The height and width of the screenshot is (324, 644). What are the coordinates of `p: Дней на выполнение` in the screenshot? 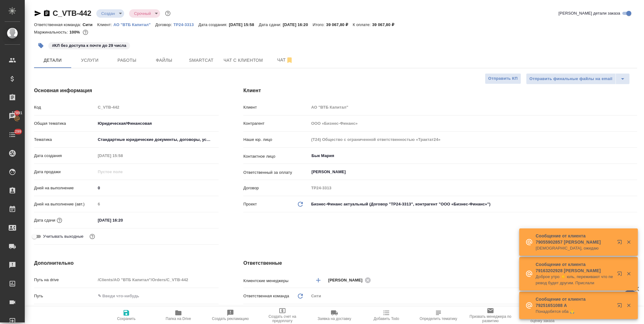 It's located at (65, 188).